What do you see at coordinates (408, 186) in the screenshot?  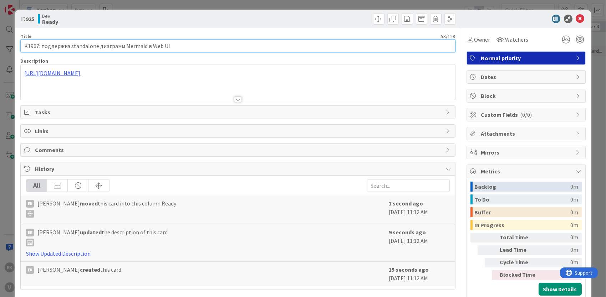 I see `input: Search...` at bounding box center [408, 186].